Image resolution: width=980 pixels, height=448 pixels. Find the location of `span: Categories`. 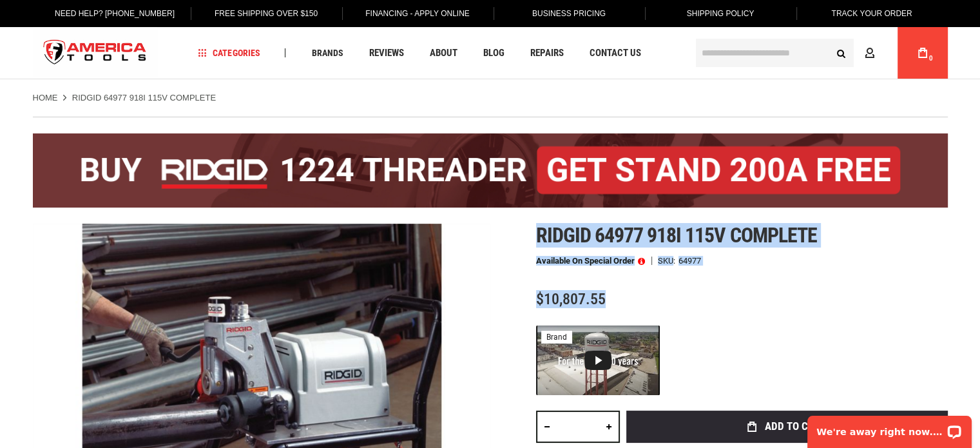

span: Categories is located at coordinates (229, 53).